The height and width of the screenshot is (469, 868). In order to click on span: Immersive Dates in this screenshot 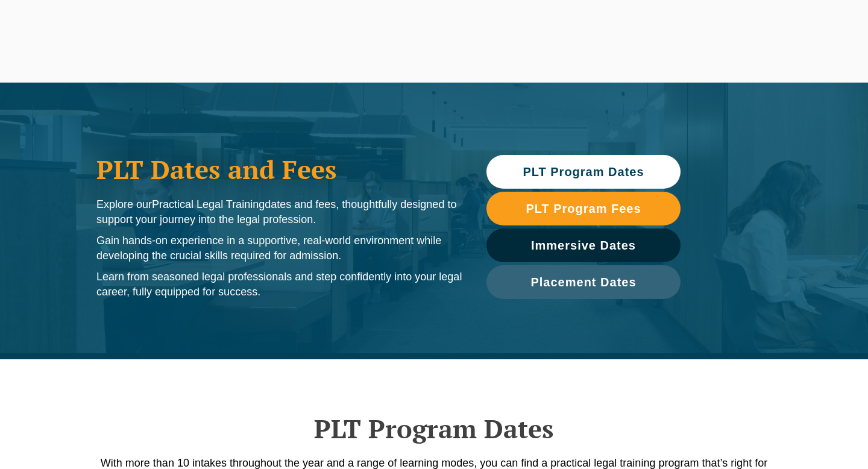, I will do `click(584, 246)`.